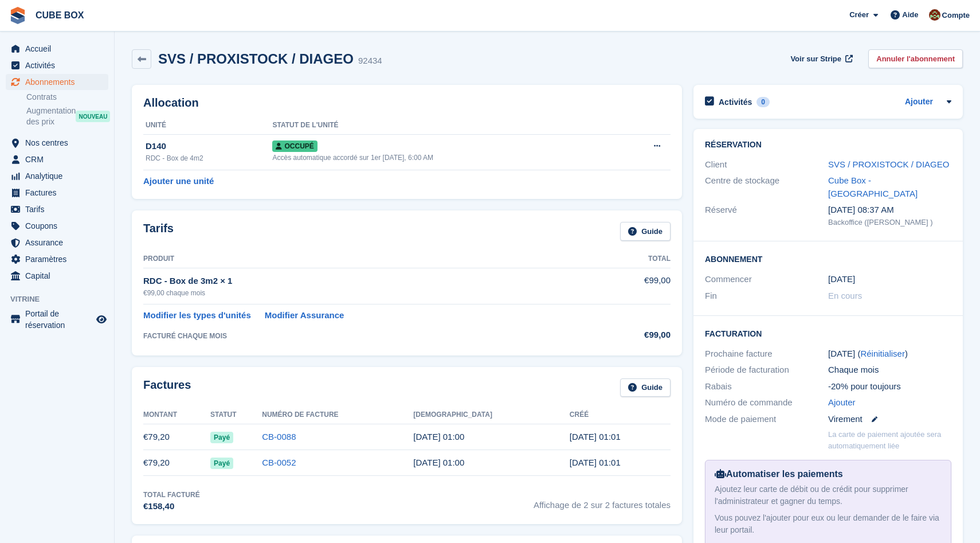  I want to click on div: Centre de stockage, so click(767, 187).